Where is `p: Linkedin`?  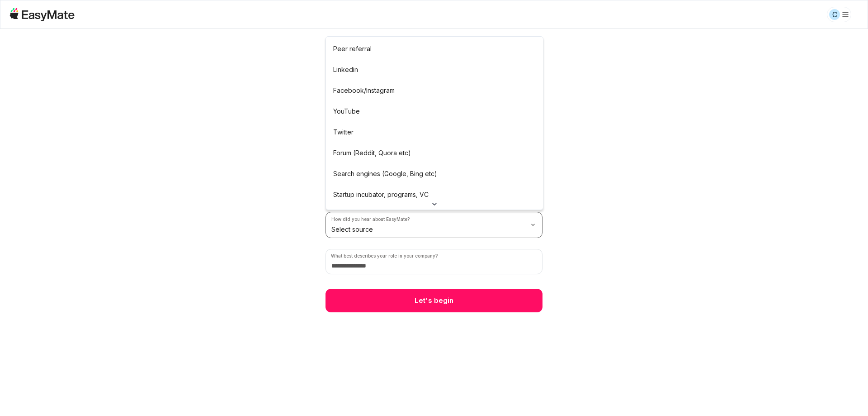
p: Linkedin is located at coordinates (346, 70).